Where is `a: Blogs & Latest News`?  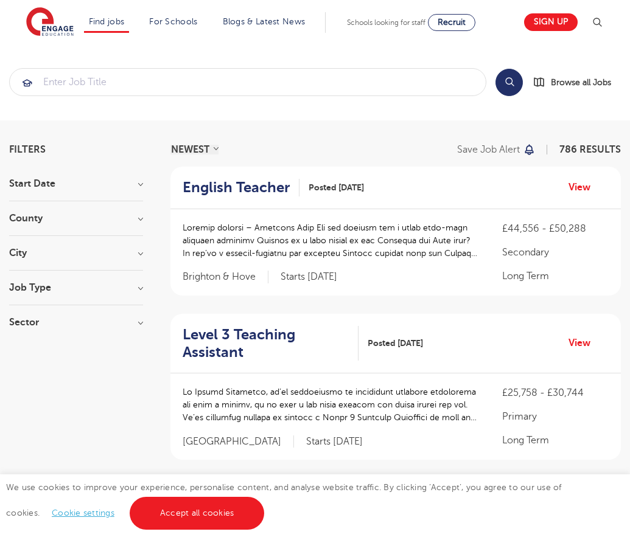
a: Blogs & Latest News is located at coordinates (264, 21).